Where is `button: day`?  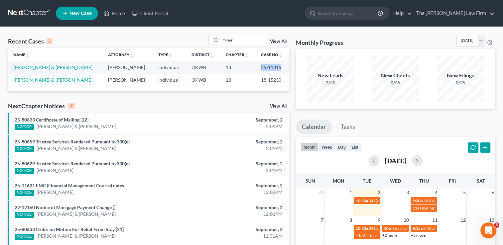 button: day is located at coordinates (342, 147).